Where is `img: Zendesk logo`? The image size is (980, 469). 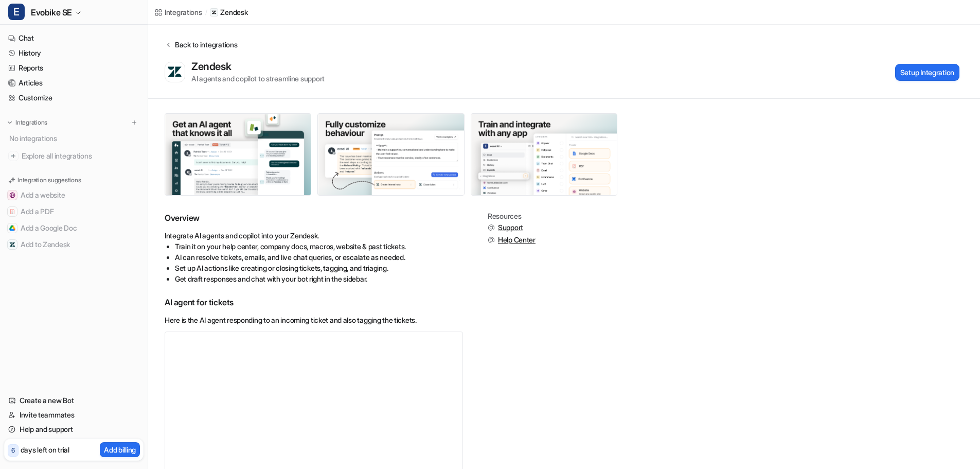
img: Zendesk logo is located at coordinates (175, 72).